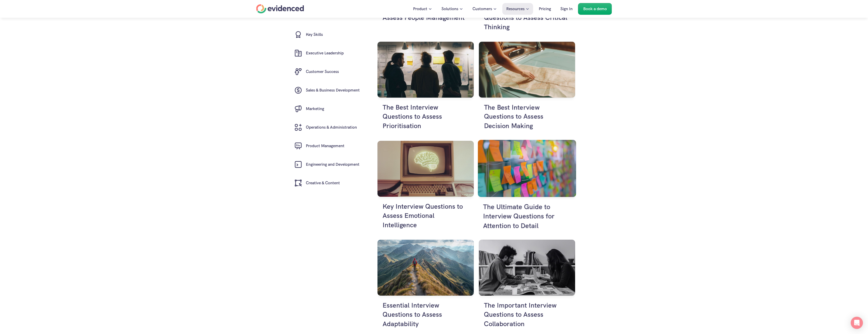  Describe the element at coordinates (527, 287) in the screenshot. I see `a: Two people collaboratingThe Important Interview Questions to Assess Collaboration` at that location.